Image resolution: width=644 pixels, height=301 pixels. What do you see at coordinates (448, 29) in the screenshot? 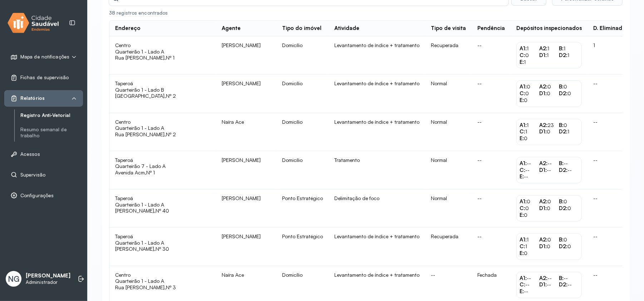
I see `div: Tipo de visita` at bounding box center [448, 29].